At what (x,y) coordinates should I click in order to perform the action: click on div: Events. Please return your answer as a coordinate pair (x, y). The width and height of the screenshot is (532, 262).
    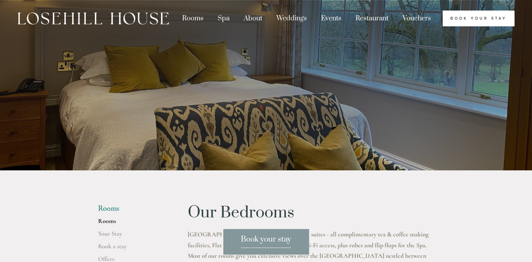
    Looking at the image, I should click on (331, 18).